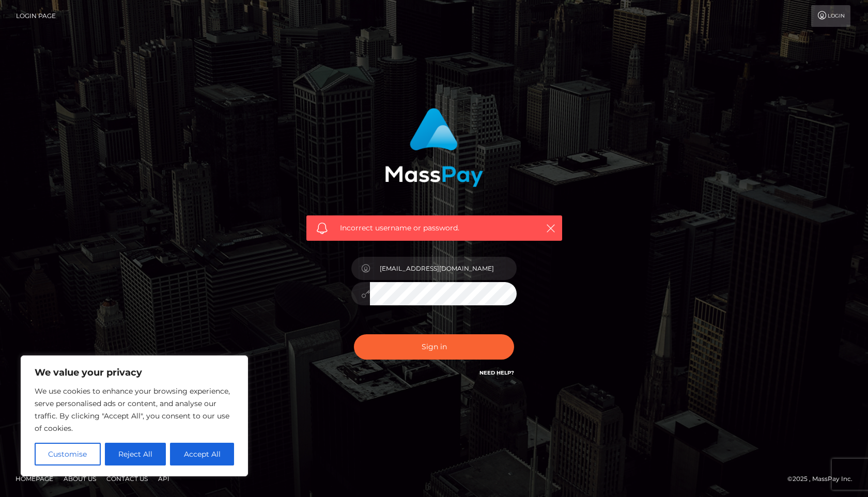 The image size is (868, 497). What do you see at coordinates (434, 228) in the screenshot?
I see `span: Incorrect username or password.` at bounding box center [434, 228].